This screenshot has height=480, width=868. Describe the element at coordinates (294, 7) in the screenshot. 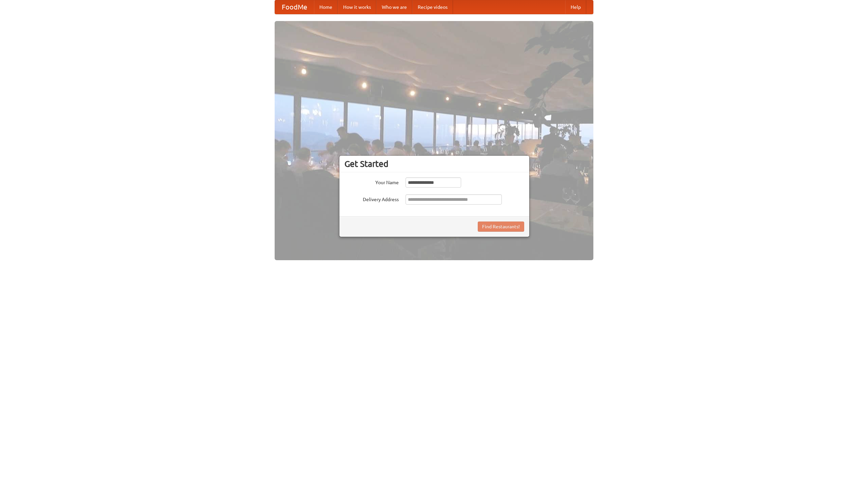

I see `a: FoodMe` at that location.